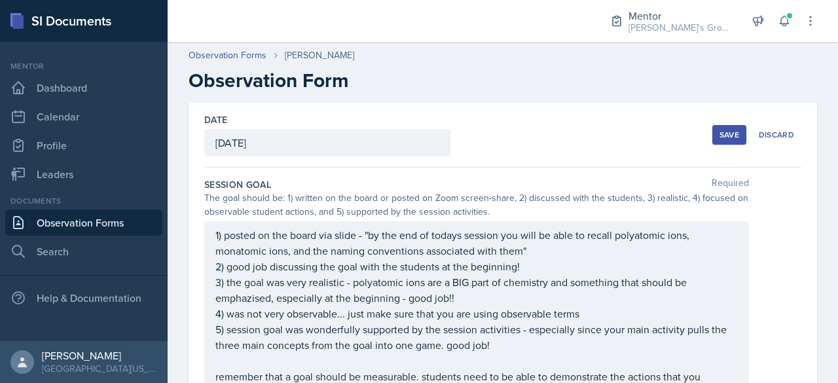 This screenshot has width=838, height=383. I want to click on h2: Observation Form, so click(503, 81).